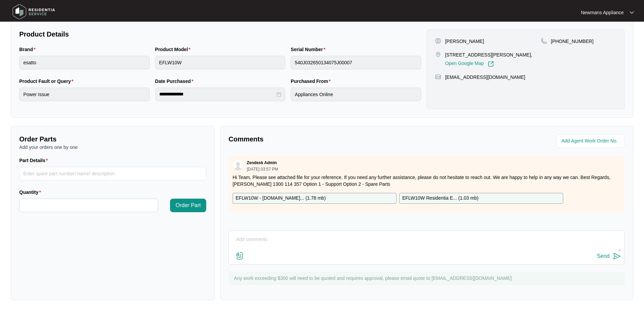 The width and height of the screenshot is (644, 311). Describe the element at coordinates (632, 12) in the screenshot. I see `img: dropdown arrow` at that location.